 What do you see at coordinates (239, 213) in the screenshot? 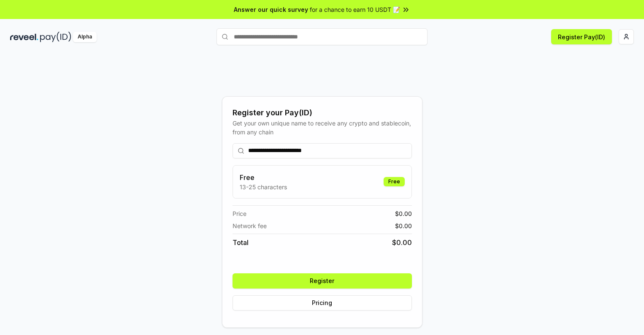
I see `span: Price` at bounding box center [239, 213].